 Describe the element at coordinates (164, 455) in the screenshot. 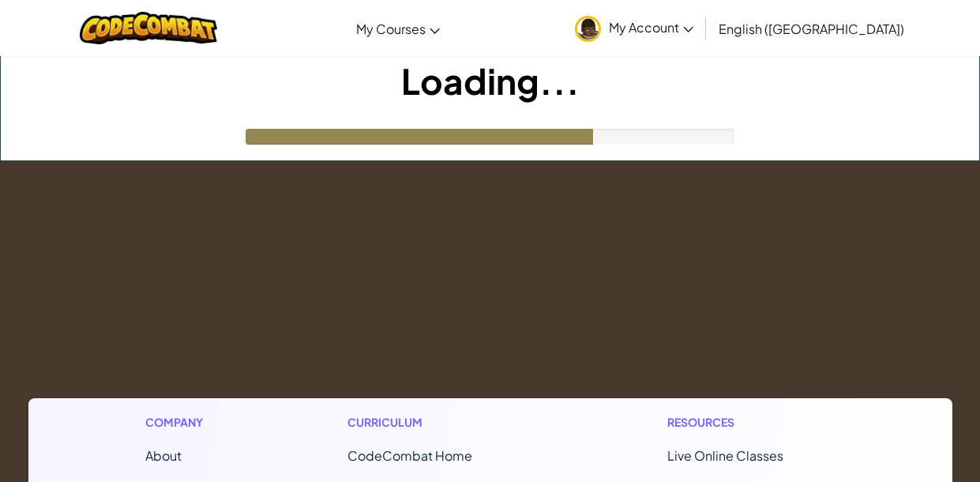

I see `a: About` at that location.